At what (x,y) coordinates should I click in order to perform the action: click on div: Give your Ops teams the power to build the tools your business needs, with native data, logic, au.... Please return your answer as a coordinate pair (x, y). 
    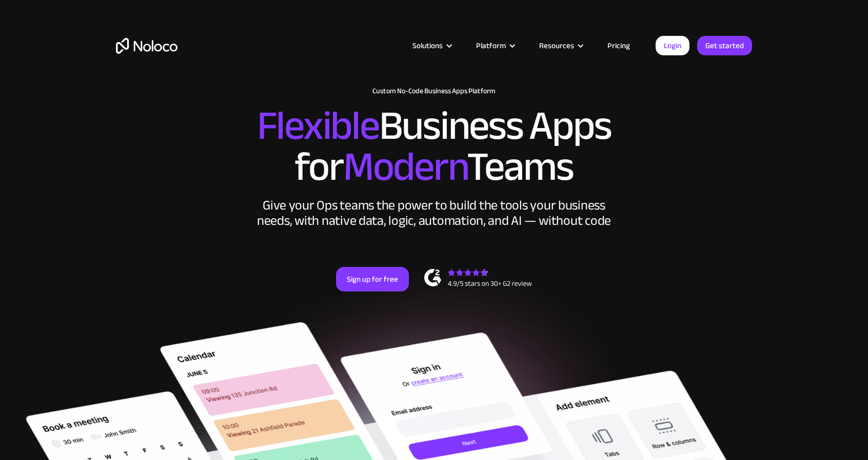
    Looking at the image, I should click on (434, 213).